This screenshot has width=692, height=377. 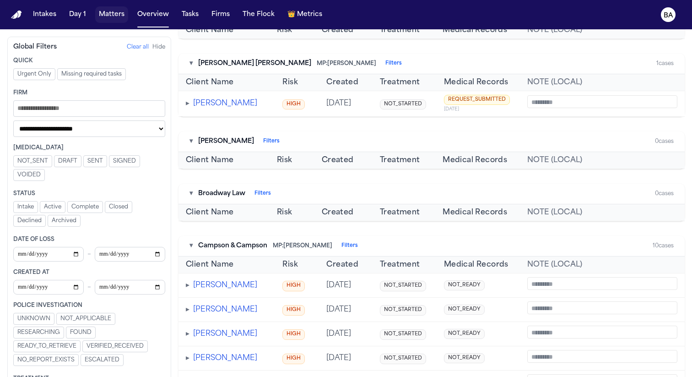 What do you see at coordinates (16, 15) in the screenshot?
I see `img: Finch Logo` at bounding box center [16, 15].